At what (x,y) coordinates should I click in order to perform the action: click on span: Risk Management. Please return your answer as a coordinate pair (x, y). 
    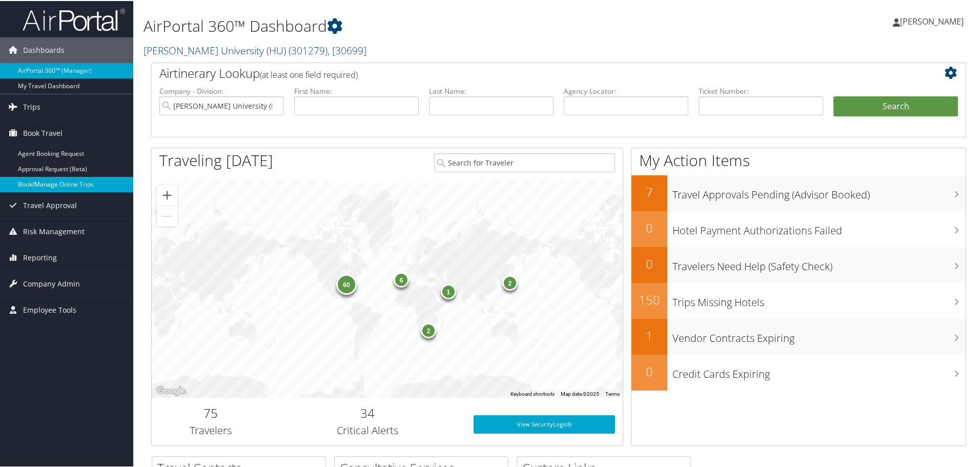
    Looking at the image, I should click on (54, 231).